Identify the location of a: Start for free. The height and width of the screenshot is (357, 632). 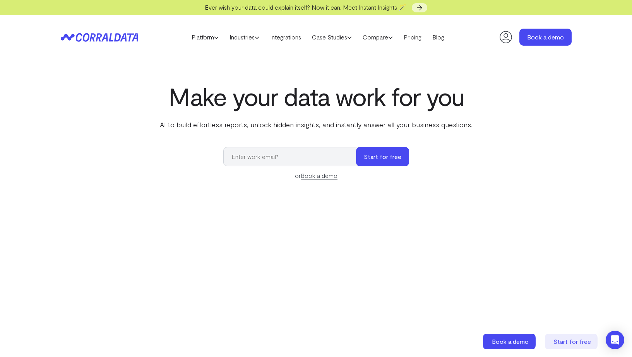
(572, 342).